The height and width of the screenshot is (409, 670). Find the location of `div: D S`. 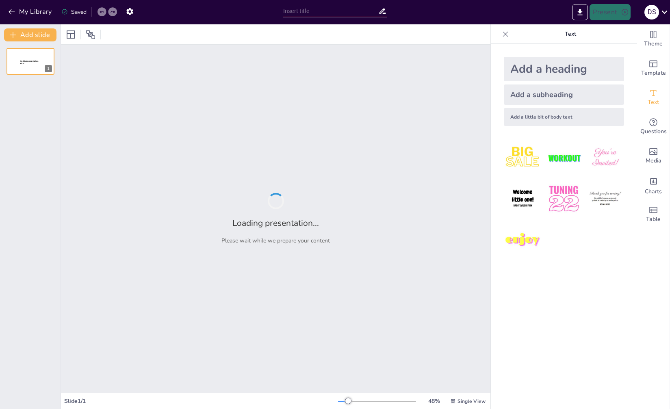

div: D S is located at coordinates (652, 12).